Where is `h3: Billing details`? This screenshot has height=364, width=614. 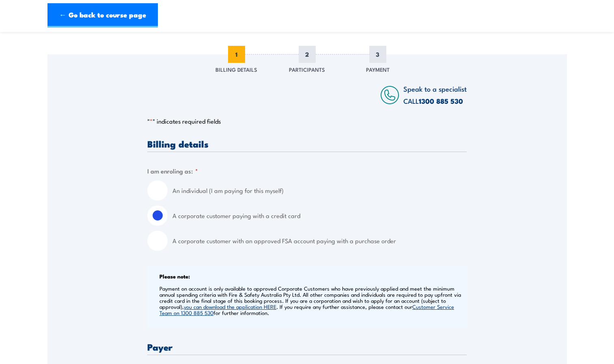
h3: Billing details is located at coordinates (306, 143).